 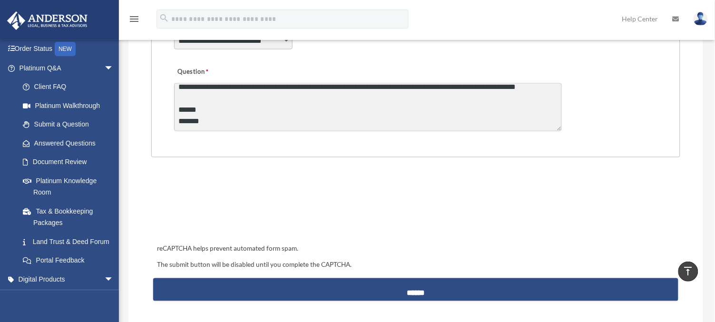 I want to click on a: Submit a Question, so click(x=68, y=125).